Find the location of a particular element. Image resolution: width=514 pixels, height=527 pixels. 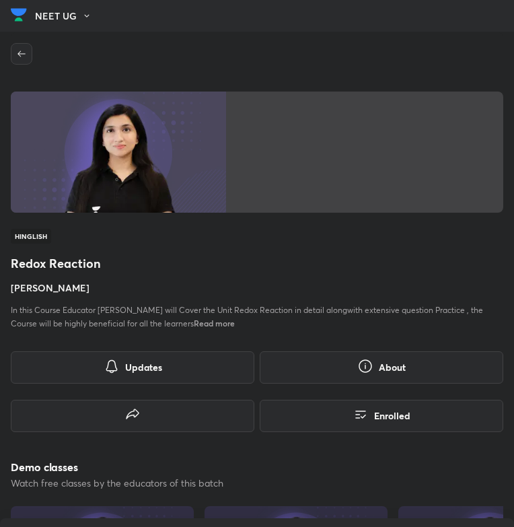

img: Company Logo is located at coordinates (19, 15).